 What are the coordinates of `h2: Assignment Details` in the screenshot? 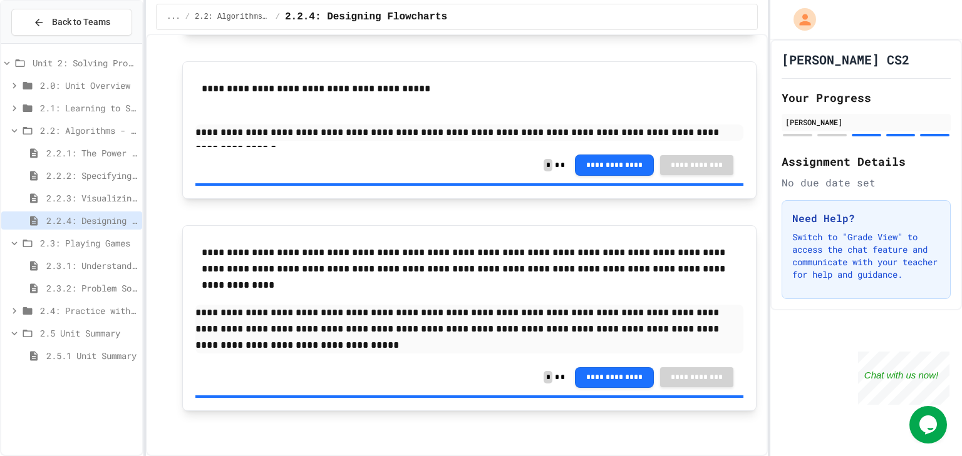 It's located at (866, 162).